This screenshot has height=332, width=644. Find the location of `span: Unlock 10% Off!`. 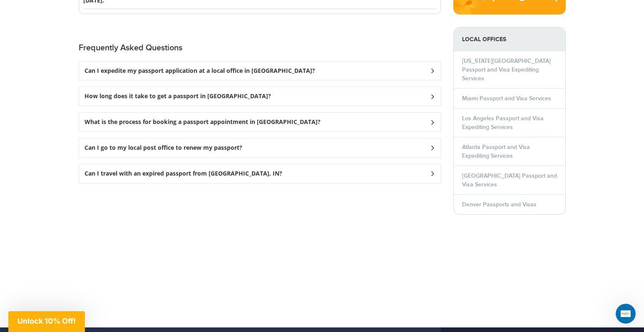

span: Unlock 10% Off! is located at coordinates (46, 321).